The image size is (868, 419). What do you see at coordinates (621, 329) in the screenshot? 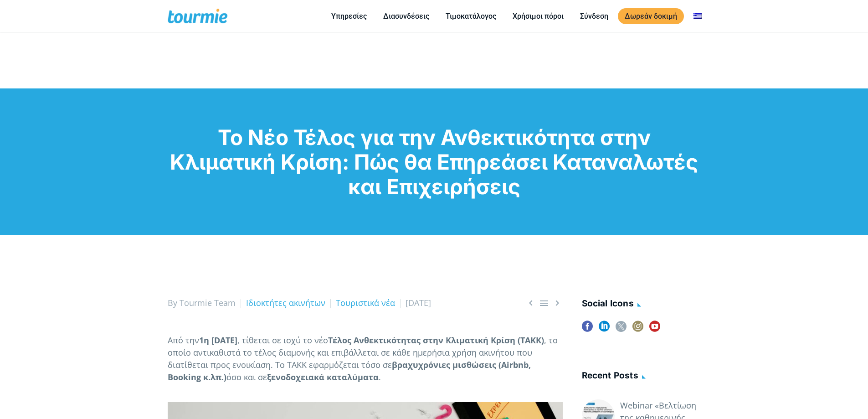
I see `a: twitter` at bounding box center [621, 329].